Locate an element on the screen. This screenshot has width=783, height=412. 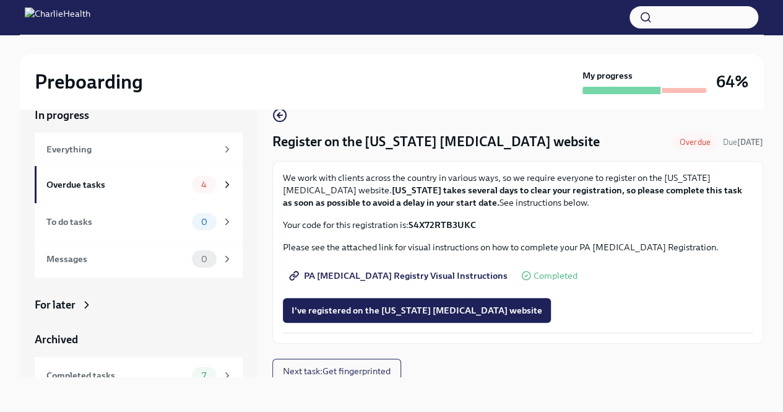
h2: Preboarding is located at coordinates (88, 82).